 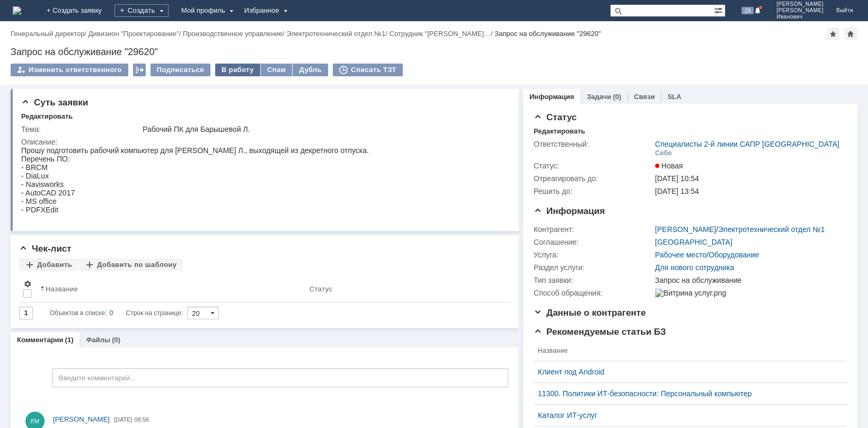 What do you see at coordinates (98, 340) in the screenshot?
I see `a: Файлы` at bounding box center [98, 340].